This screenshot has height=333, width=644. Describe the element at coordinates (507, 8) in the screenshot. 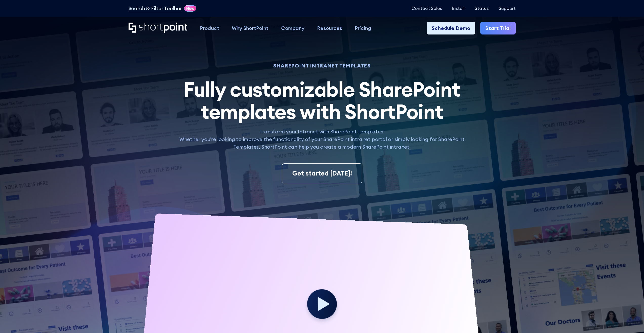

I see `p: Support` at that location.